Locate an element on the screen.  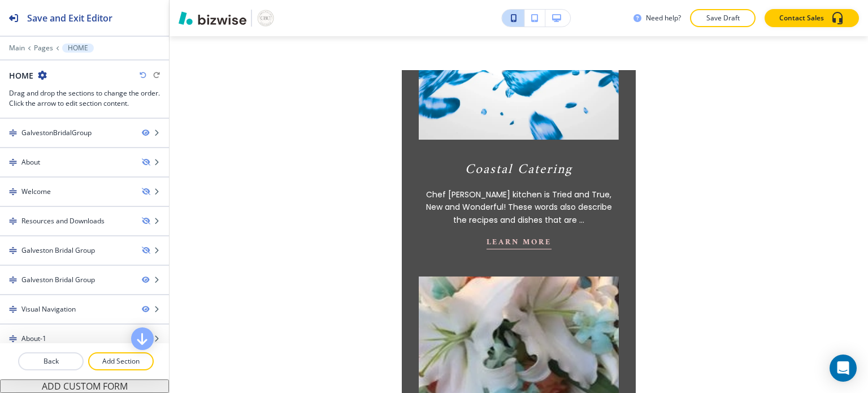
p: Save Draft is located at coordinates (723, 18).